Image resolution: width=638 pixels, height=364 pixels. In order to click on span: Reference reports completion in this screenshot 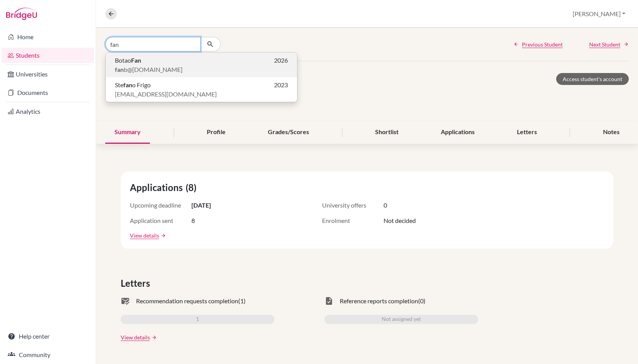, I will do `click(379, 301)`.